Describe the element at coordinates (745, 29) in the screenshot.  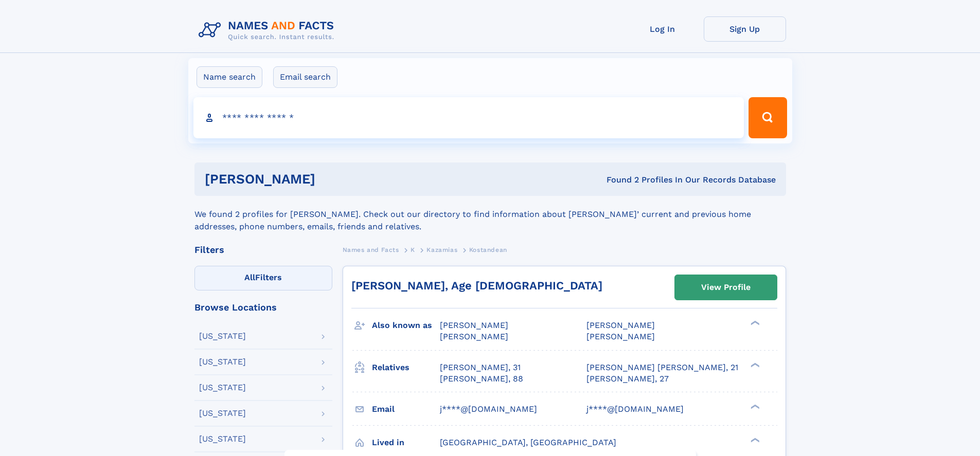
I see `a: Sign Up` at that location.